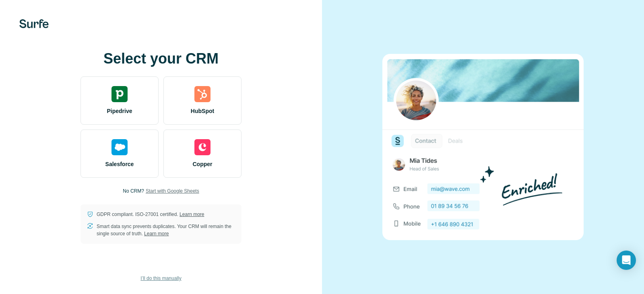 Image resolution: width=644 pixels, height=294 pixels. I want to click on p: Smart data sync prevents duplicates. Your CRM will remain the single source of truth., so click(166, 230).